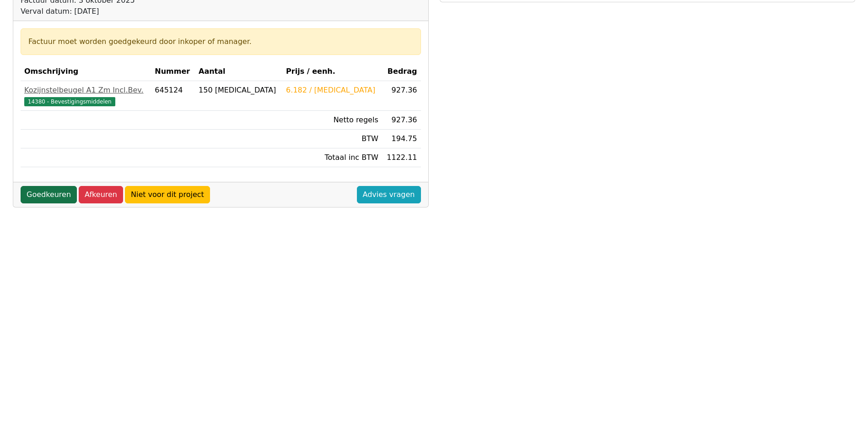 Image resolution: width=868 pixels, height=437 pixels. I want to click on th: Prijs / eenh., so click(332, 71).